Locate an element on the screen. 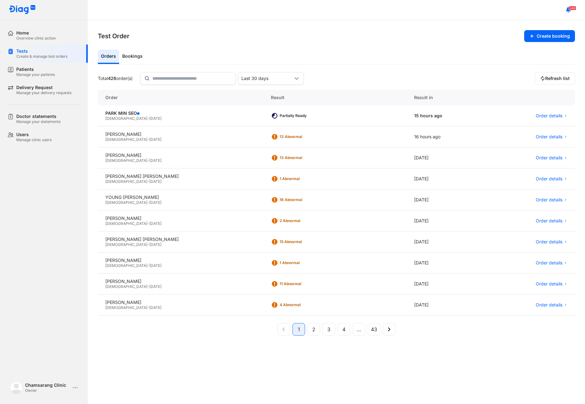  div: Delivery Request is located at coordinates (44, 87).